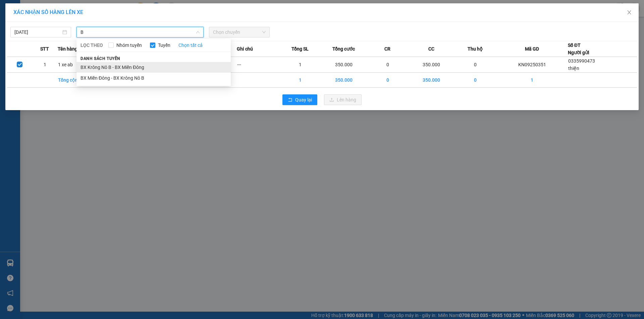 The height and width of the screenshot is (319, 644). What do you see at coordinates (191, 45) in the screenshot?
I see `a: Chọn tất cả` at bounding box center [191, 45].